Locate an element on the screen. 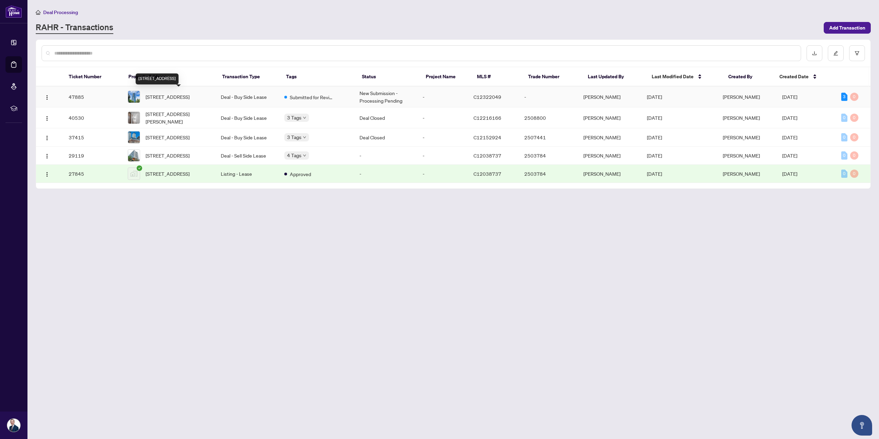 The width and height of the screenshot is (879, 439). span: download is located at coordinates (815, 53).